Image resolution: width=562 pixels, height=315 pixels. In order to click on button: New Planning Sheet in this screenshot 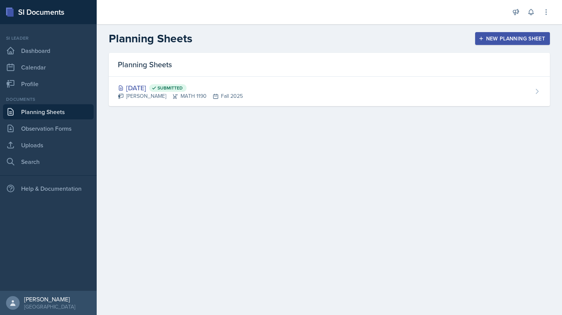, I will do `click(513, 39)`.